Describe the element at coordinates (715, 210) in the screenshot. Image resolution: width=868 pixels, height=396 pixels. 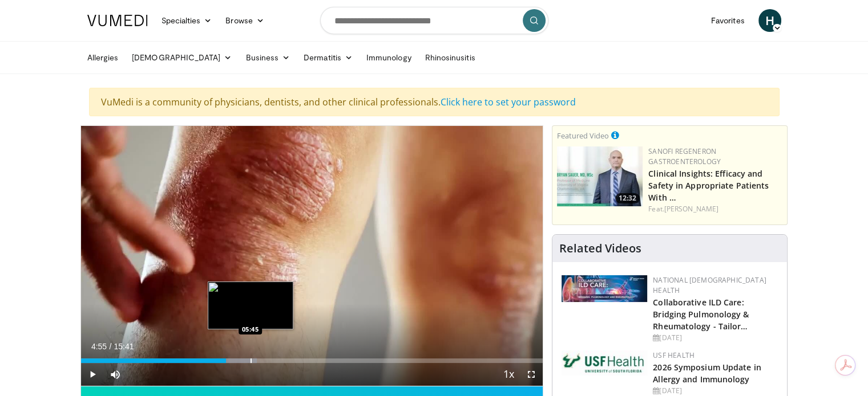
I see `div: Feat.` at that location.